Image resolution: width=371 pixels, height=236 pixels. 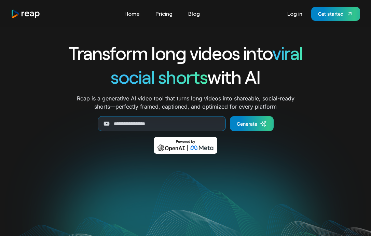 What do you see at coordinates (164, 14) in the screenshot?
I see `a: Pricing` at bounding box center [164, 14].